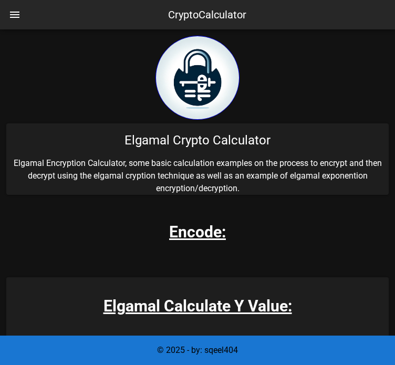 This screenshot has height=365, width=395. What do you see at coordinates (198, 117) in the screenshot?
I see `a: home` at bounding box center [198, 117].